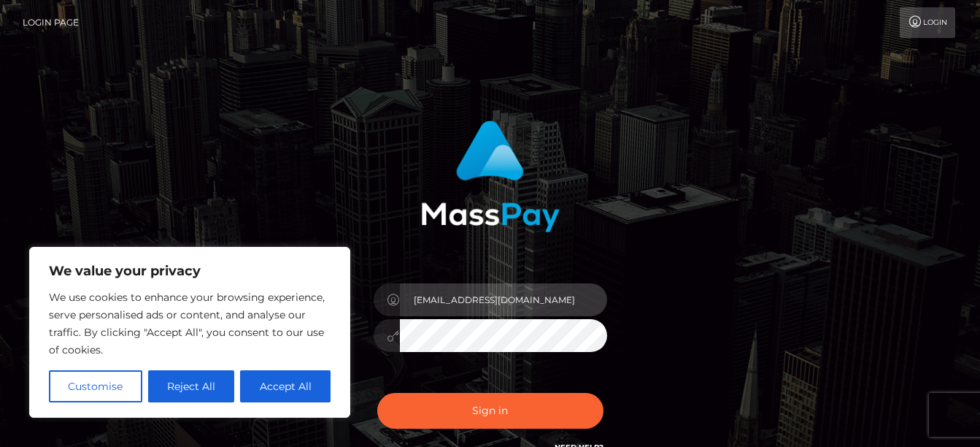 This screenshot has width=980, height=447. Describe the element at coordinates (191, 386) in the screenshot. I see `button: Reject All` at that location.